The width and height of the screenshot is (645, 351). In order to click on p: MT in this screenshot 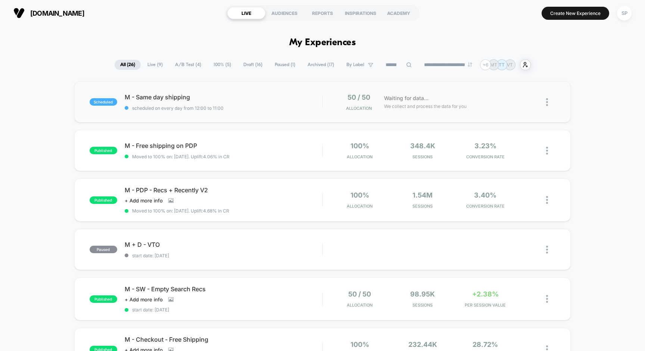, I will do `click(493, 65)`.